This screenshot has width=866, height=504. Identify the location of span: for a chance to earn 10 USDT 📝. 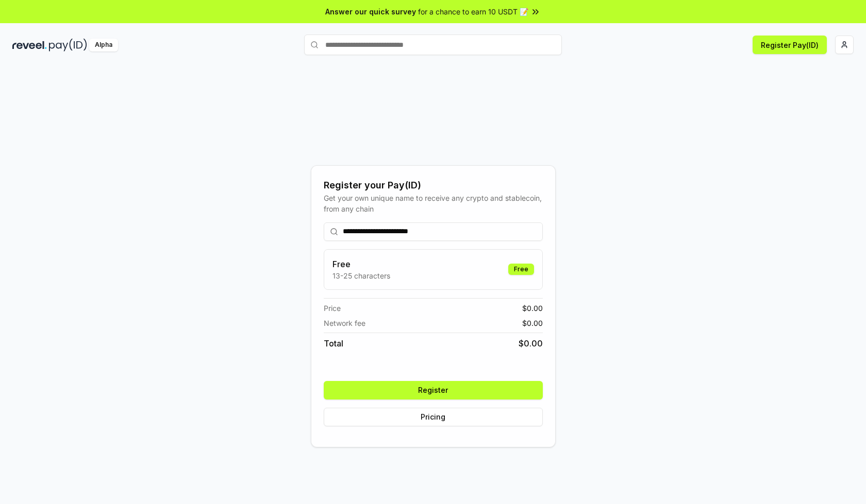
(473, 11).